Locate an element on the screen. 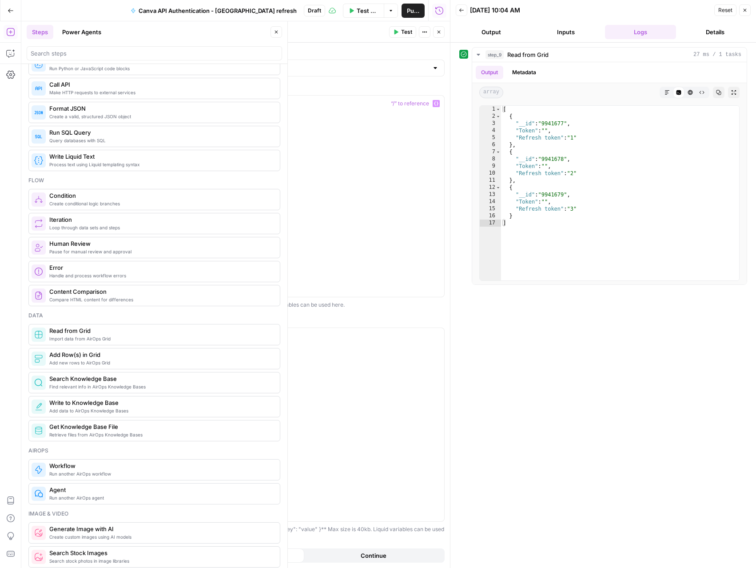 Image resolution: width=756 pixels, height=568 pixels. span: Toggle code folding, rows 12 through 16 is located at coordinates (498, 188).